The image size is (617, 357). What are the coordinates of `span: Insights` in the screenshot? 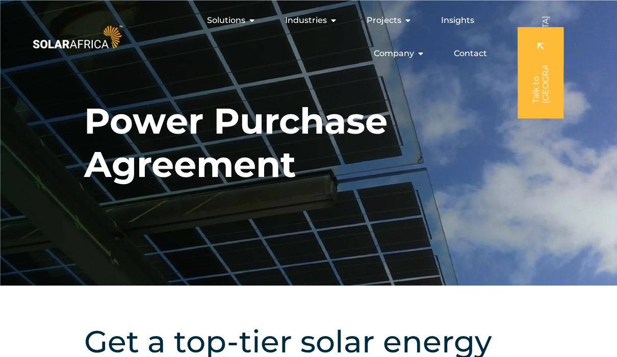 It's located at (457, 20).